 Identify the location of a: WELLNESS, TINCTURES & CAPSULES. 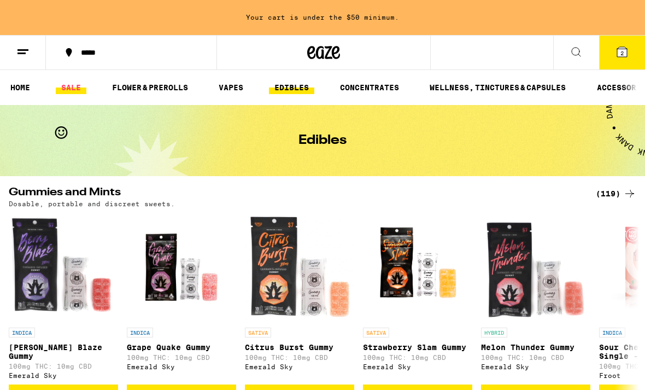
(498, 87).